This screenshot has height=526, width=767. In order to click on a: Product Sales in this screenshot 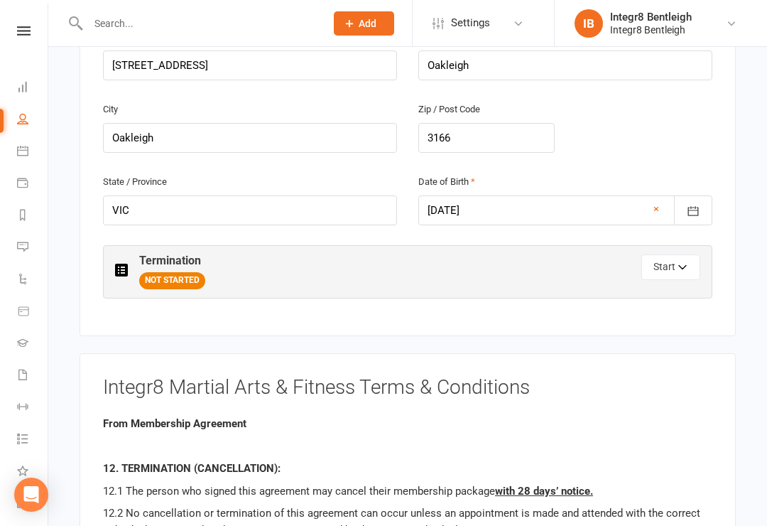, I will do `click(33, 312)`.